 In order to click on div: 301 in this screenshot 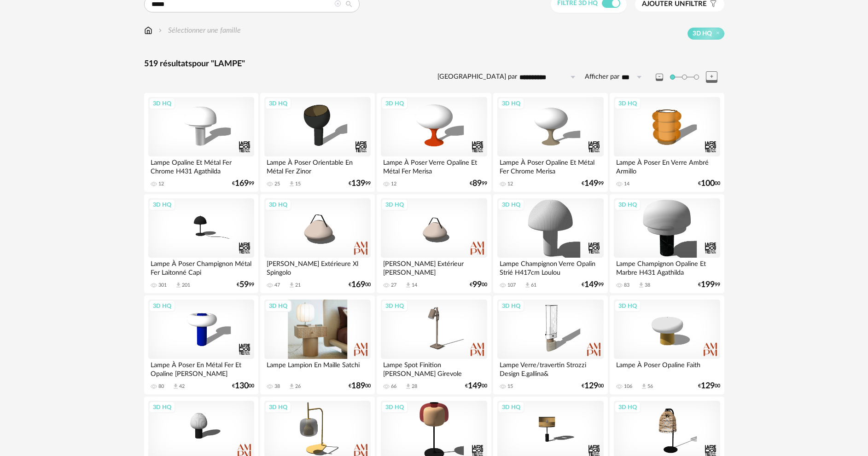, I will do `click(163, 285)`.